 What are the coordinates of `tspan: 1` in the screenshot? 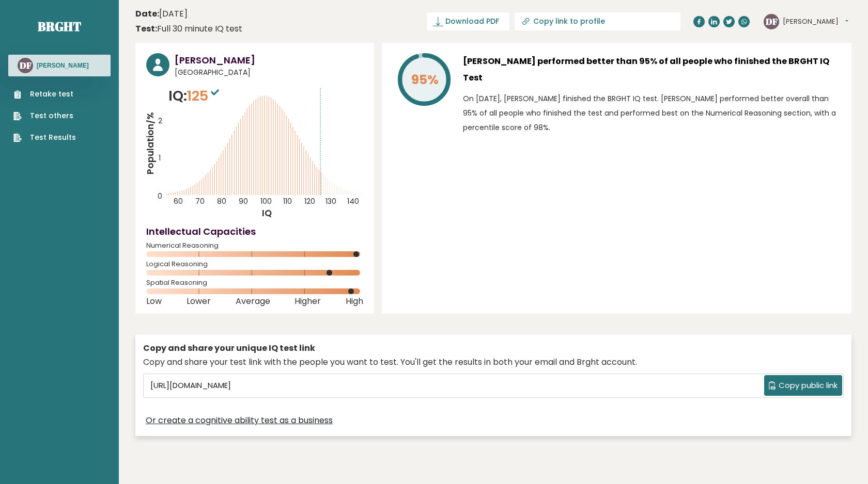 It's located at (159, 158).